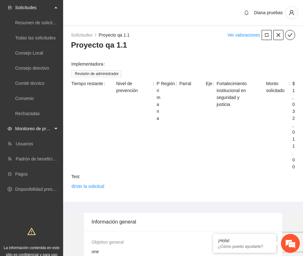 The height and width of the screenshot is (256, 303). Describe the element at coordinates (266, 35) in the screenshot. I see `span: retweet` at that location.